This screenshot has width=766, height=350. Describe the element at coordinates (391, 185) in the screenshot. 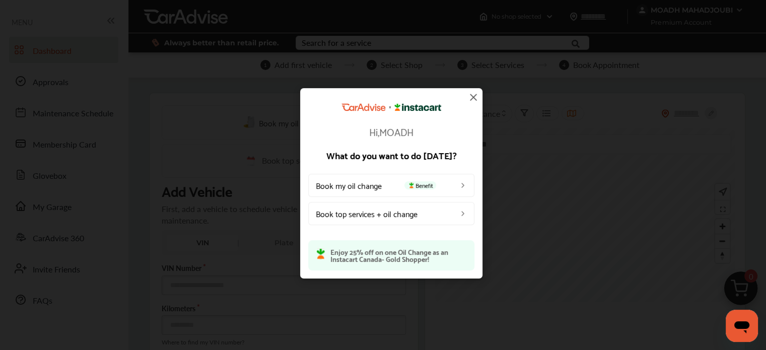

I see `a: Book my oil changeBenefit` at that location.